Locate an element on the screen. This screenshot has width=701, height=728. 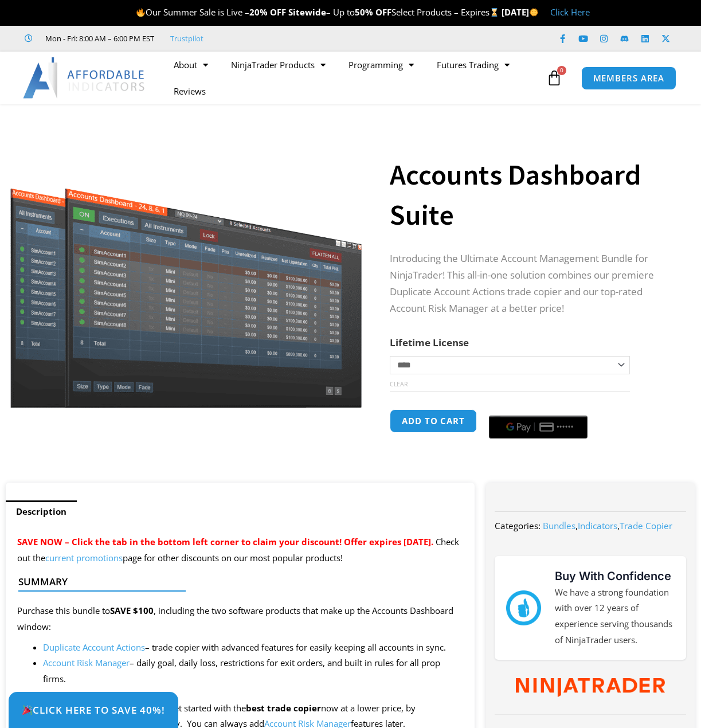
a: Reviews is located at coordinates (190, 91).